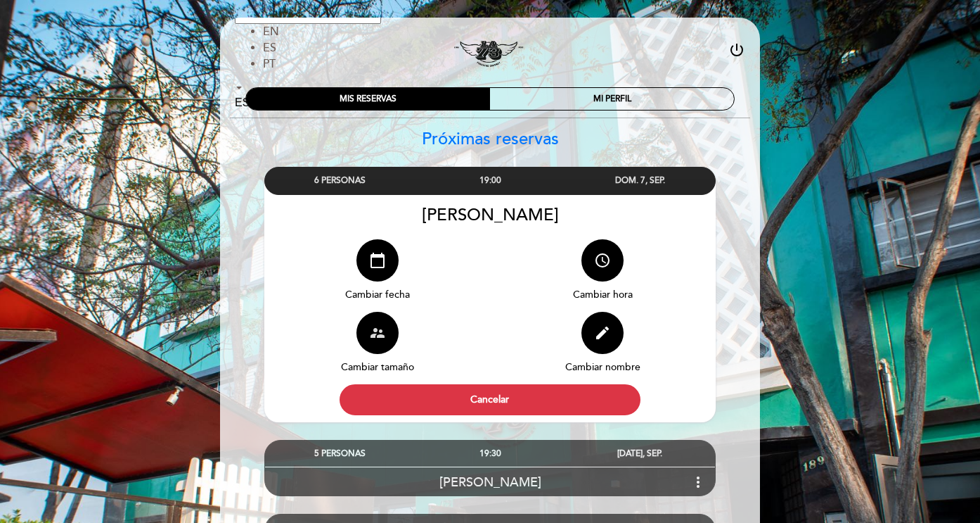 The width and height of the screenshot is (980, 523). What do you see at coordinates (378, 333) in the screenshot?
I see `i: supervisor_account` at bounding box center [378, 333].